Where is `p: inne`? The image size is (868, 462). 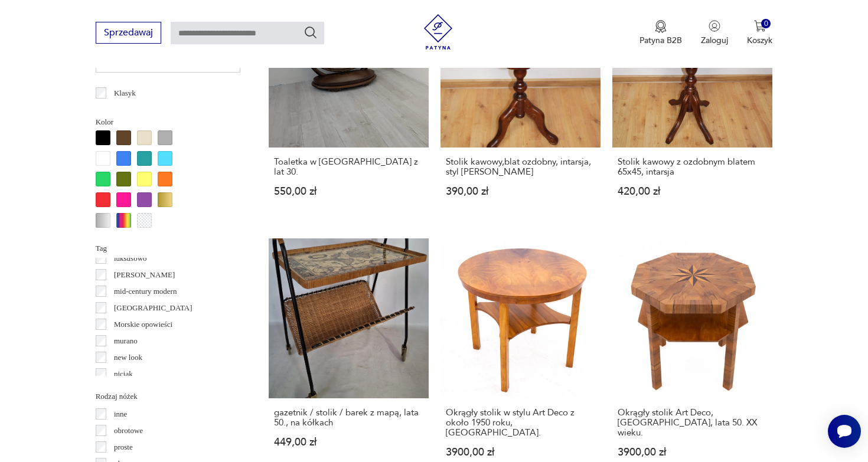
p: inne is located at coordinates (120, 415).